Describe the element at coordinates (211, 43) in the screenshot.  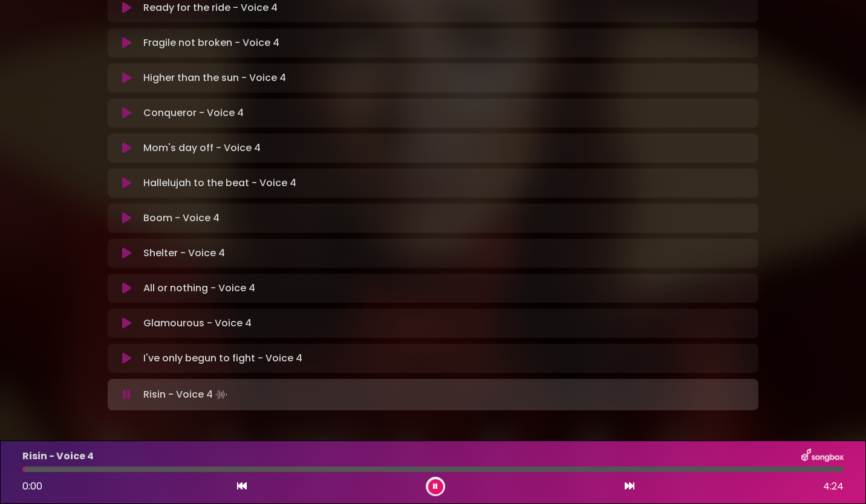
I see `p: Fragile not broken - Voice 4` at that location.